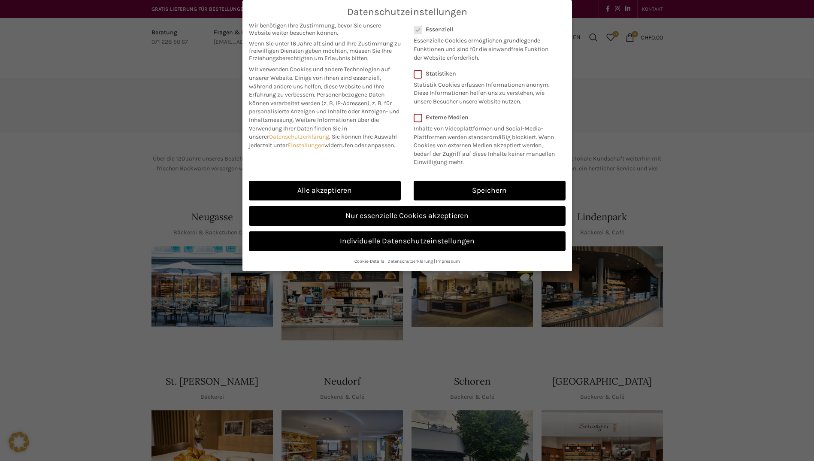 The height and width of the screenshot is (461, 814). I want to click on p: Statistik Cookies erfassen Informationen anonym. Diese Informationen helfen uns zu verstehen, wie..., so click(484, 91).